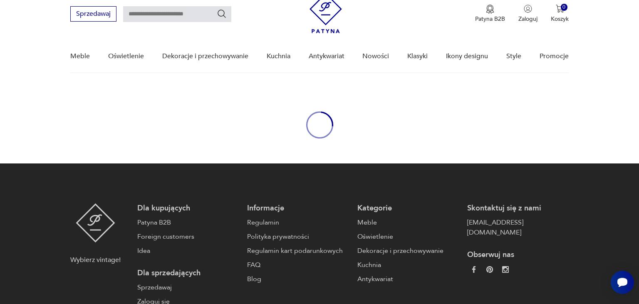  What do you see at coordinates (560, 9) in the screenshot?
I see `img: Ikona koszyka` at bounding box center [560, 9].